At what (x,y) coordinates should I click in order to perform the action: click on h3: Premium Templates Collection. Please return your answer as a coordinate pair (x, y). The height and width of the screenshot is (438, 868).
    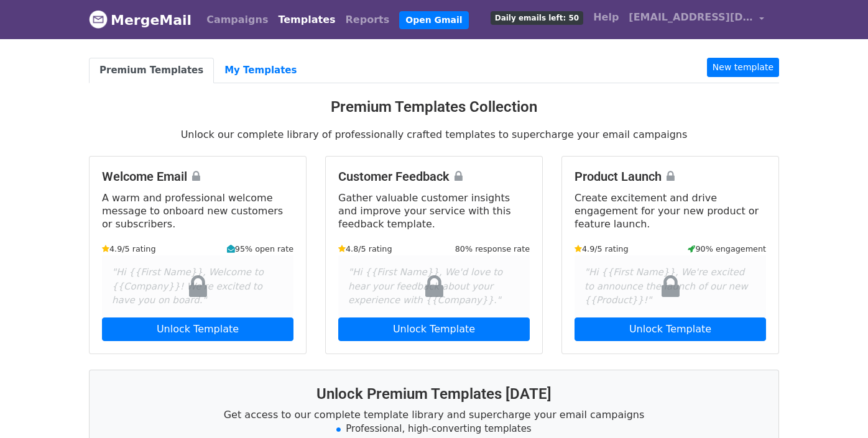
    Looking at the image, I should click on (434, 107).